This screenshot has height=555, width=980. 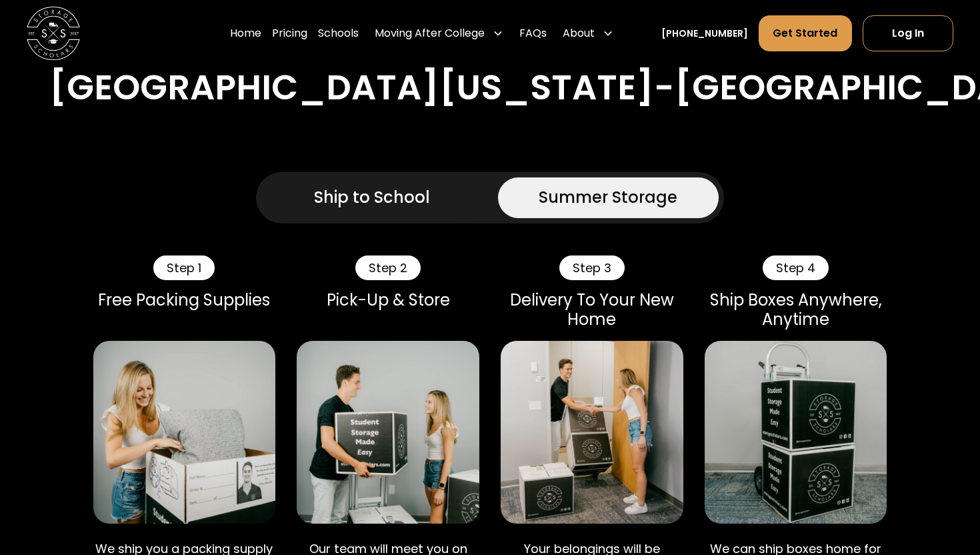 What do you see at coordinates (184, 268) in the screenshot?
I see `div: Step 1` at bounding box center [184, 268].